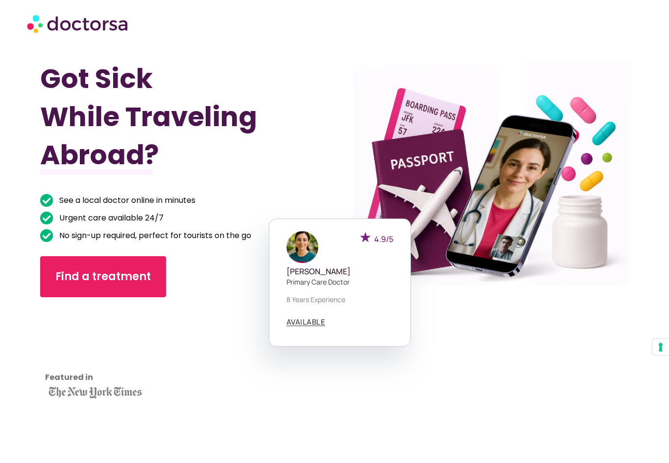  I want to click on span: 4.9/5, so click(383, 239).